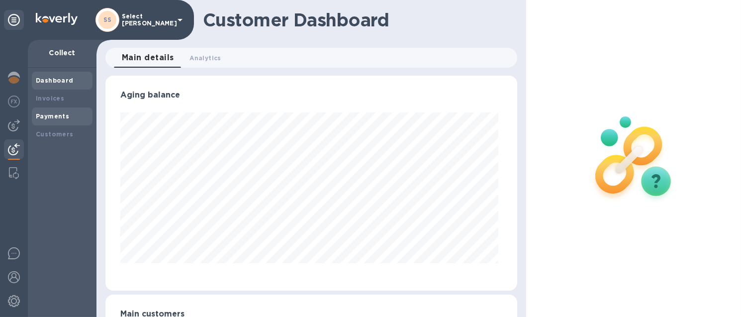  I want to click on b: Dashboard, so click(55, 80).